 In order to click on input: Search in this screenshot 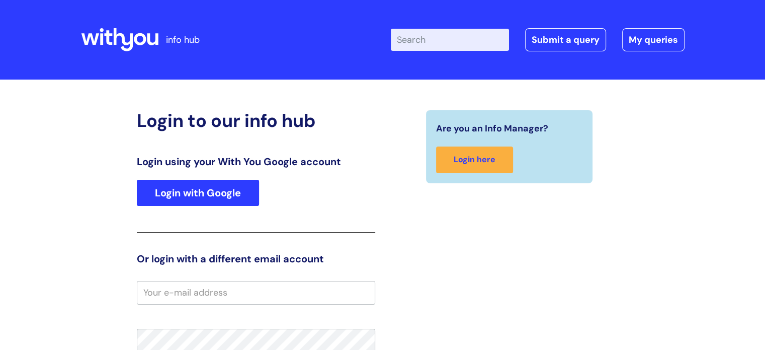, I will do `click(450, 40)`.